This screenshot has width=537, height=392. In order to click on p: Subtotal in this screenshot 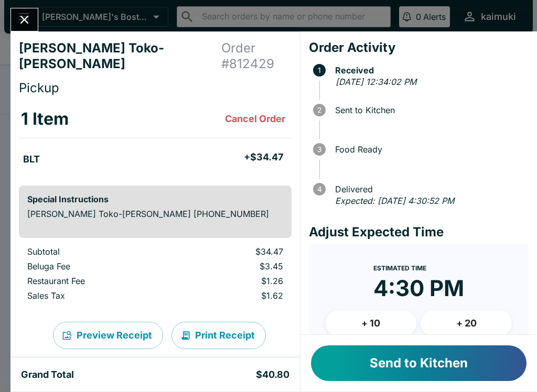, I will do `click(96, 252)`.